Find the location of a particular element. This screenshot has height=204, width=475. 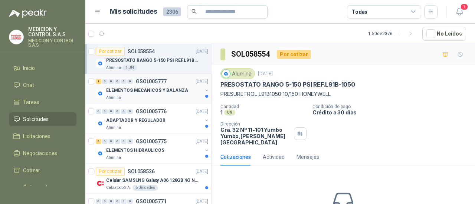

div: 1 - 50 de 2376 is located at coordinates (392, 34).